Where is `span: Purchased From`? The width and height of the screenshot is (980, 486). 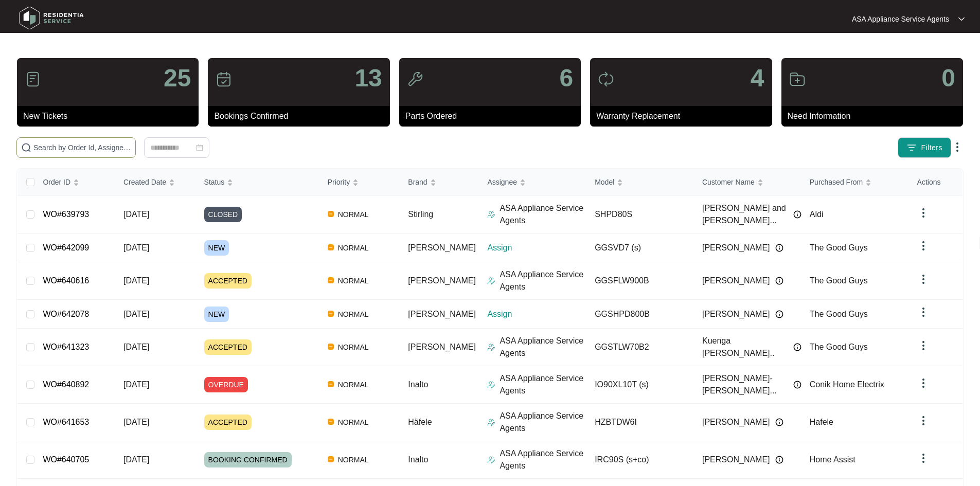
span: Purchased From is located at coordinates (836, 182).